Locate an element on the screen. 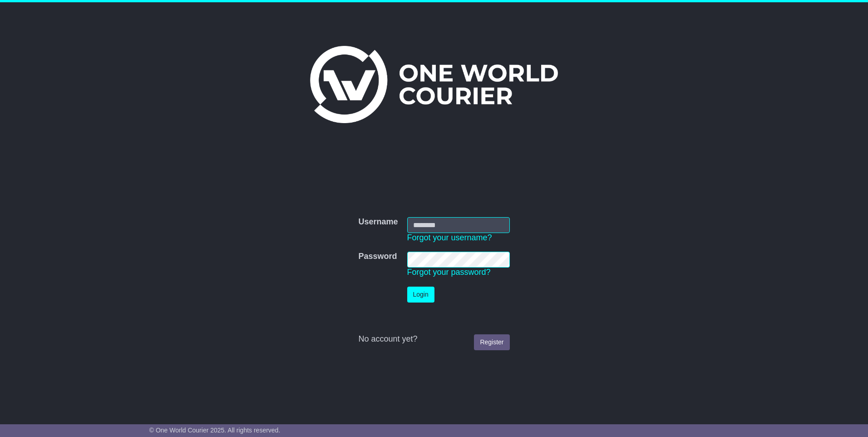 Image resolution: width=868 pixels, height=437 pixels. label: Username is located at coordinates (378, 222).